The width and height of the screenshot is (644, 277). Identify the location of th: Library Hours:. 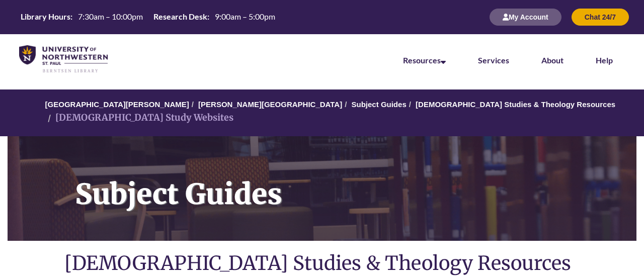
(45, 16).